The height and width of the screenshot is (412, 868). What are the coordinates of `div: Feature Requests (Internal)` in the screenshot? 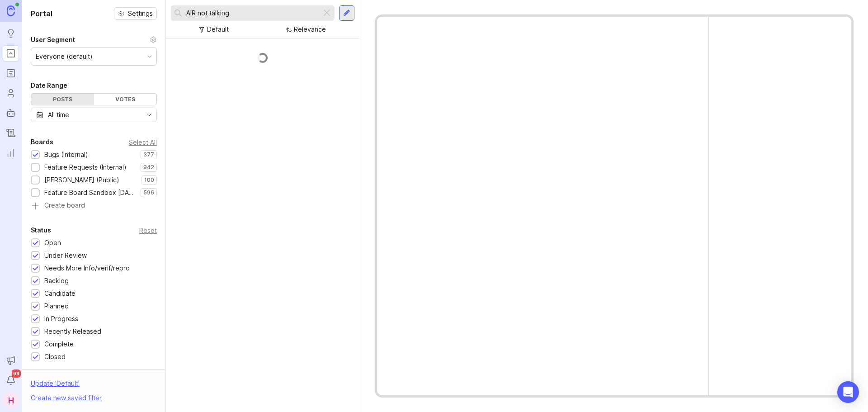 It's located at (85, 167).